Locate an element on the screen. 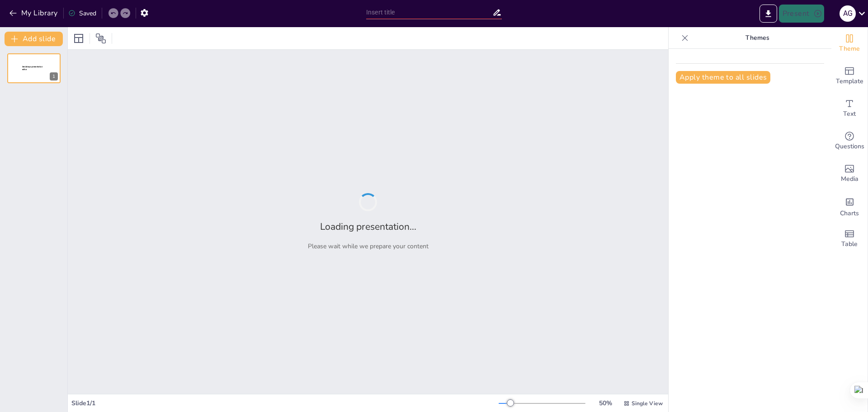 This screenshot has height=412, width=868. input: Insert title is located at coordinates (429, 12).